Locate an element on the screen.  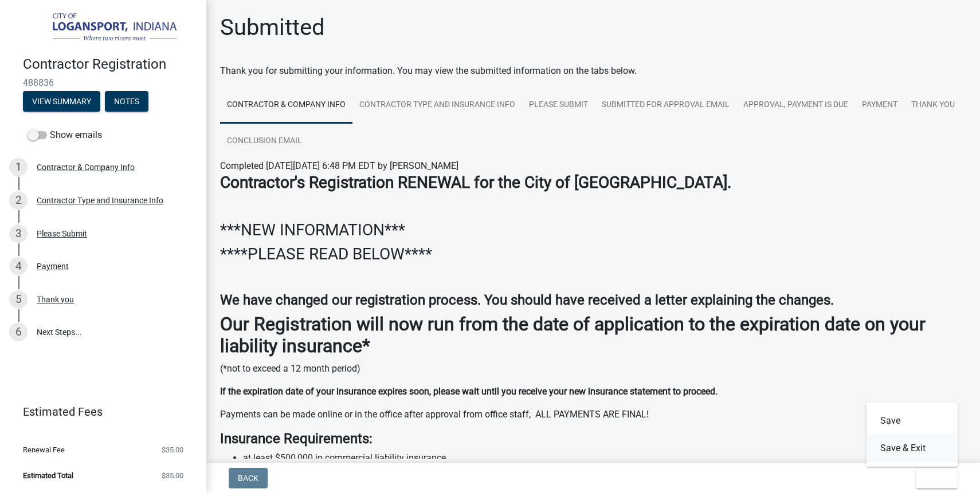
h4: Contractor Registration is located at coordinates (110, 64).